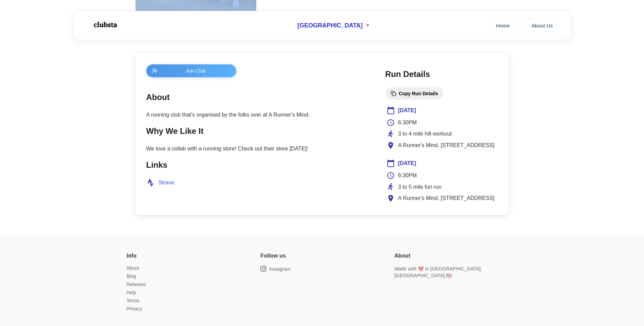 The width and height of the screenshot is (644, 326). I want to click on a: Terms, so click(133, 301).